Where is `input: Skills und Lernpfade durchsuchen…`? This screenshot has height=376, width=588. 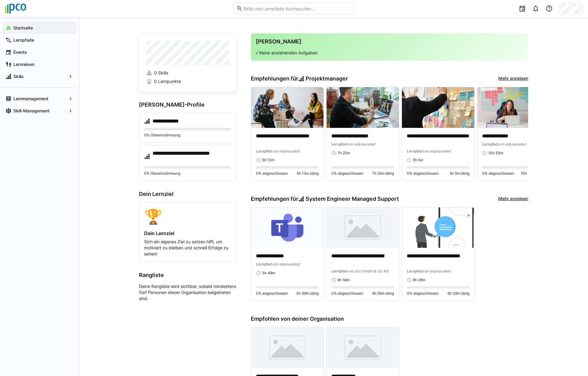 input: Skills und Lernpfade durchsuchen… is located at coordinates (297, 8).